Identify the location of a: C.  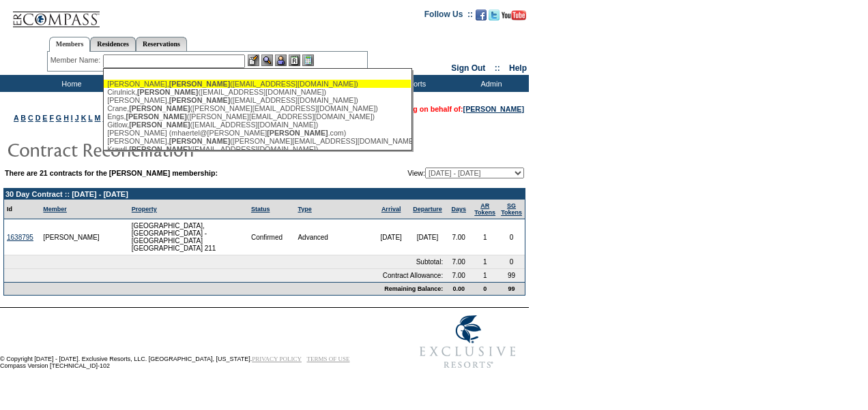
(30, 118).